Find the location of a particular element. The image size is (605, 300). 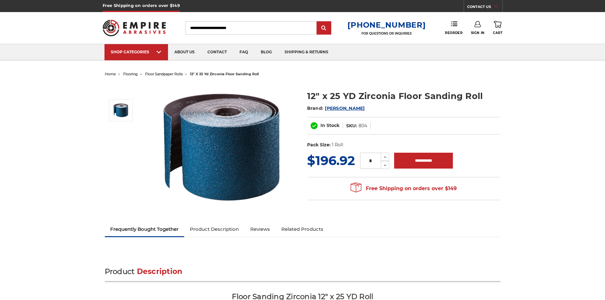

a: Reviews is located at coordinates (260, 229).